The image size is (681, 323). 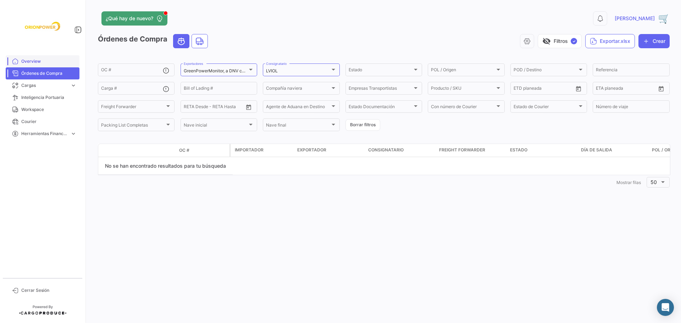 What do you see at coordinates (203, 150) in the screenshot?
I see `datatable-header-cell: OC #` at bounding box center [203, 150].